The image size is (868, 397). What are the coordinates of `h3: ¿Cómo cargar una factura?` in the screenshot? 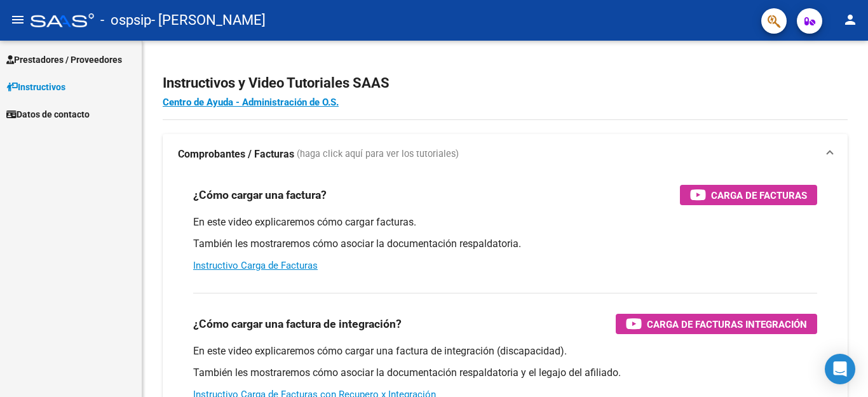 It's located at (260, 195).